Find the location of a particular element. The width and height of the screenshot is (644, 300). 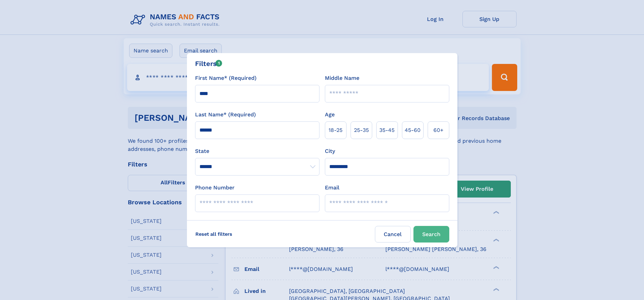

label: State is located at coordinates (257, 151).